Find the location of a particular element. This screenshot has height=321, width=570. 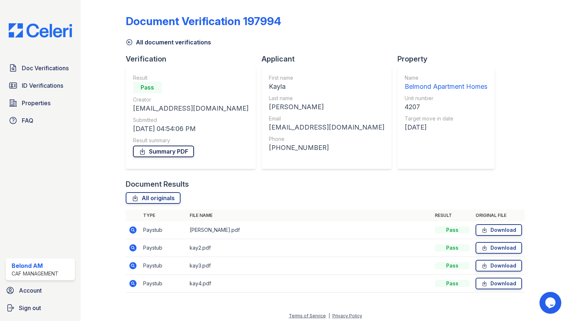

span: Doc Verifications is located at coordinates (45, 68).